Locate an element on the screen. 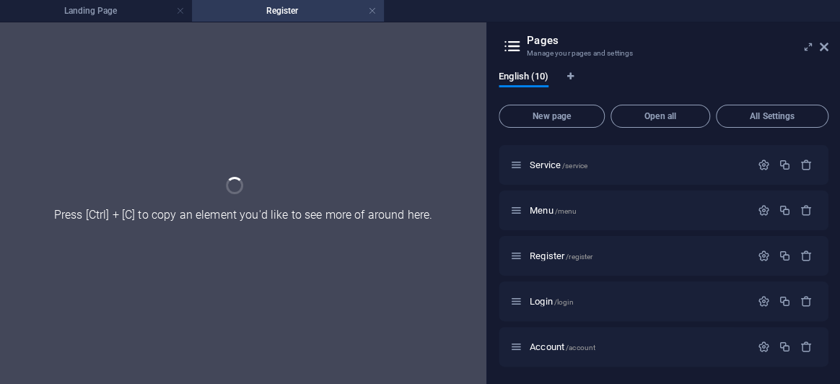 The image size is (840, 384). span: /account is located at coordinates (580, 347).